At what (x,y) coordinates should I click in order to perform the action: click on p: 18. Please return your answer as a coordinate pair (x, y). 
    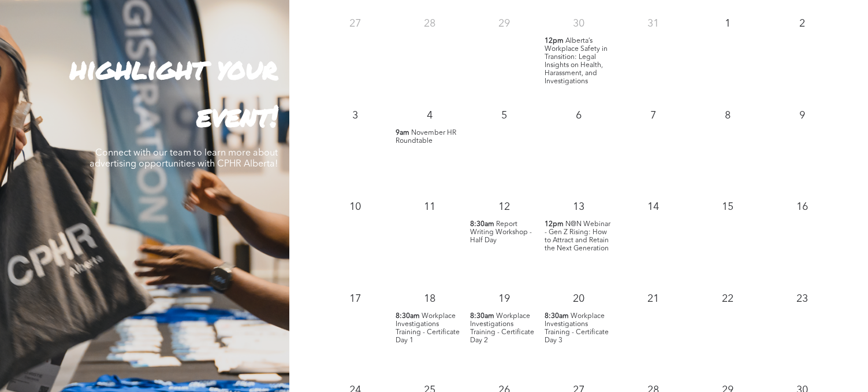
    Looking at the image, I should click on (429, 299).